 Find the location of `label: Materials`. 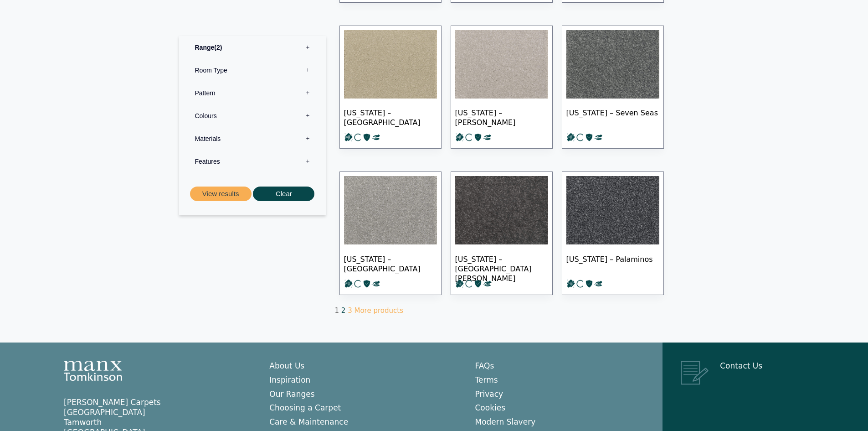

label: Materials is located at coordinates (253, 138).